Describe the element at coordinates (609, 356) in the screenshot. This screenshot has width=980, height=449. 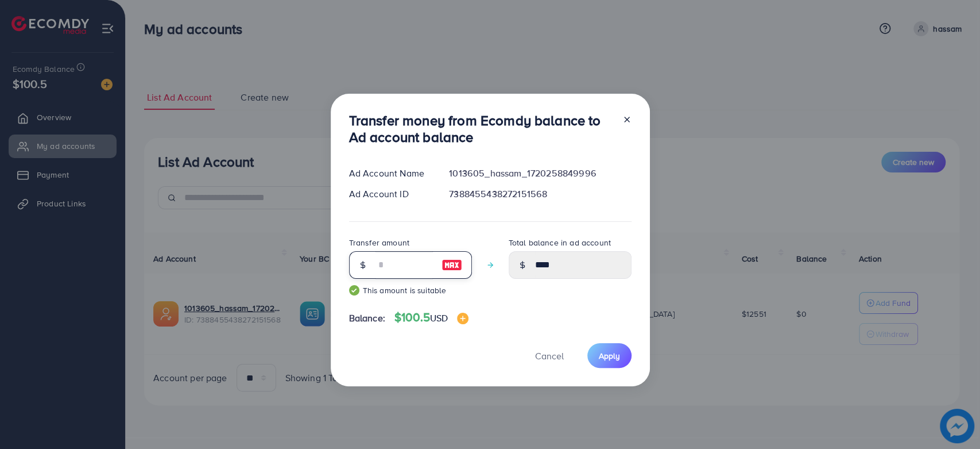
I see `span: Apply` at that location.